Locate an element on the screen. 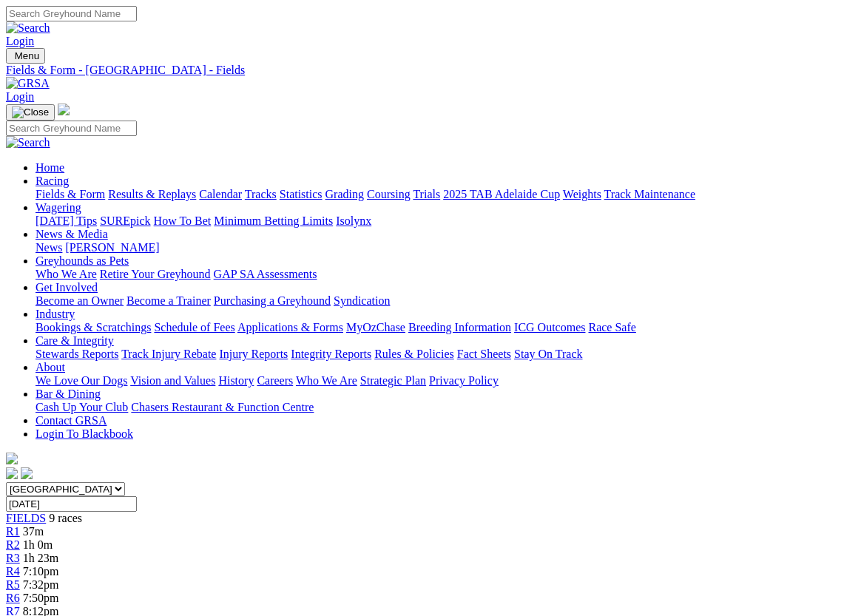 This screenshot has width=844, height=616. a: Industry is located at coordinates (55, 313).